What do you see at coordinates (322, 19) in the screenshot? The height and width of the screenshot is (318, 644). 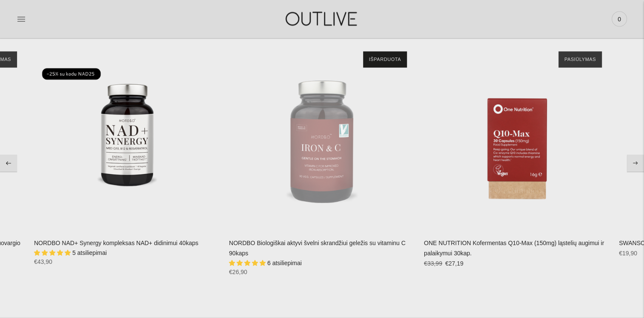 I see `img: OUTLIVE` at bounding box center [322, 19].